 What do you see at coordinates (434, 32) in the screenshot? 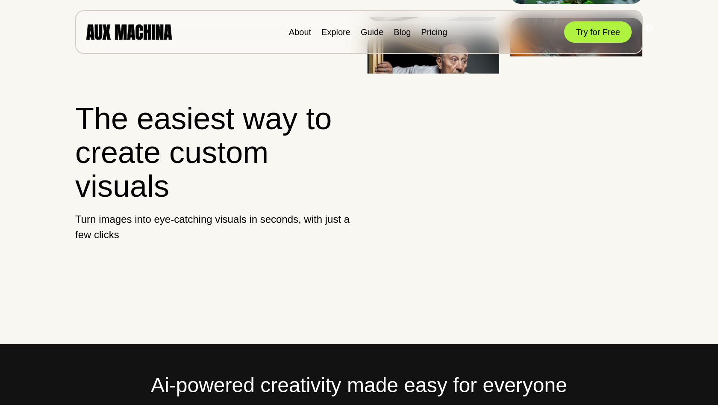
I see `a: Pricing` at bounding box center [434, 32].